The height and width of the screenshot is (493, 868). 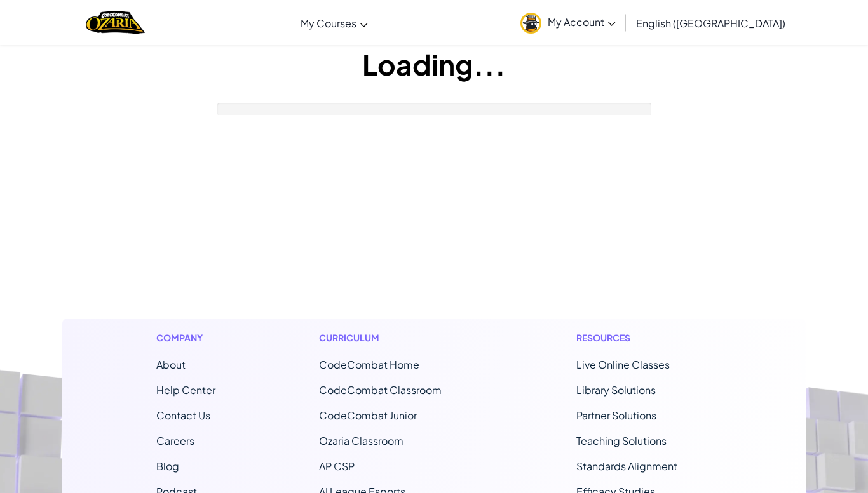 What do you see at coordinates (171, 364) in the screenshot?
I see `a: About` at bounding box center [171, 364].